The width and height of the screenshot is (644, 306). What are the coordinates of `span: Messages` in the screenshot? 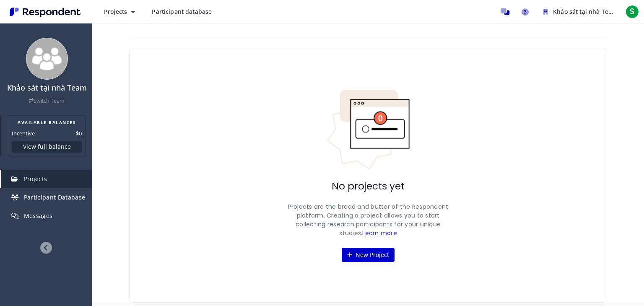 It's located at (38, 215).